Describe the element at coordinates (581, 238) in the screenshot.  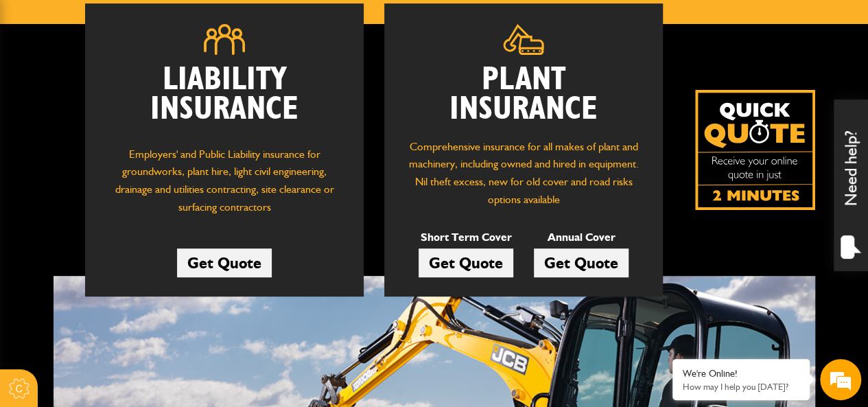
I see `p: Annual Cover` at that location.